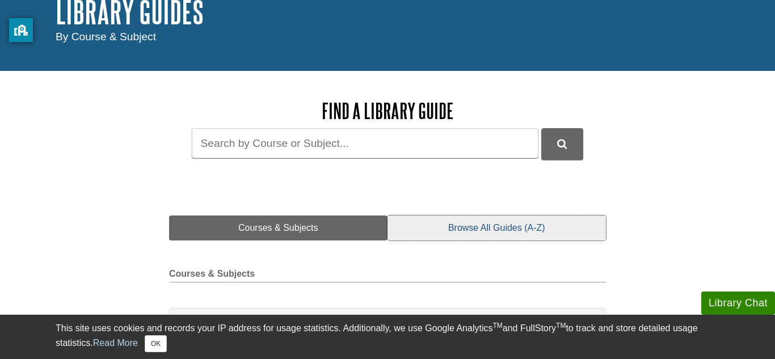 This screenshot has width=775, height=359. I want to click on h2: Find a Library Guide, so click(388, 111).